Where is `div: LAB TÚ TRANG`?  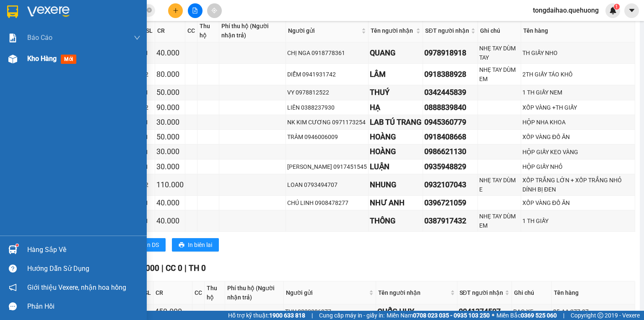
div: LAB TÚ TRANG is located at coordinates (395, 122).